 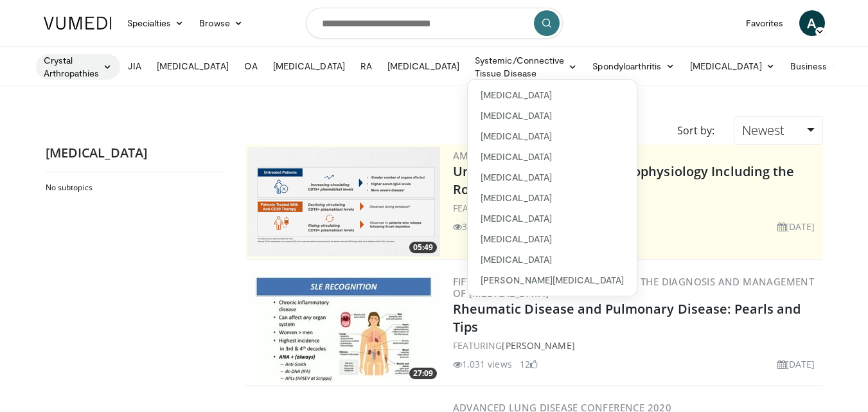 I want to click on li: 1,031 views, so click(x=482, y=364).